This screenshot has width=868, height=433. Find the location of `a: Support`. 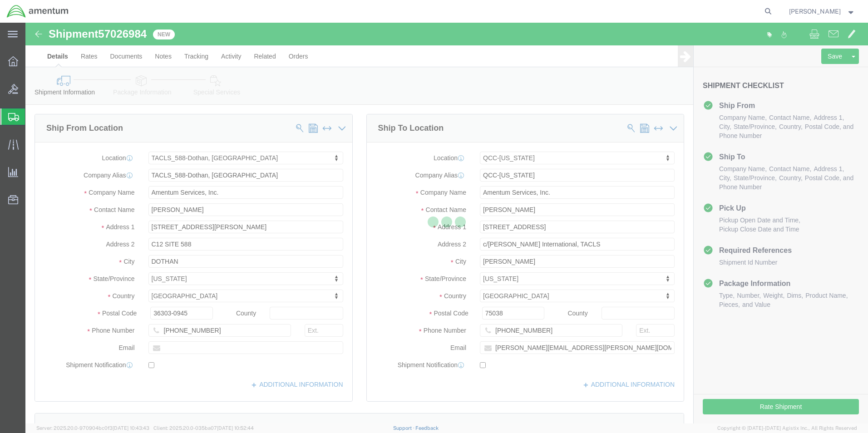

a: Support is located at coordinates (404, 428).